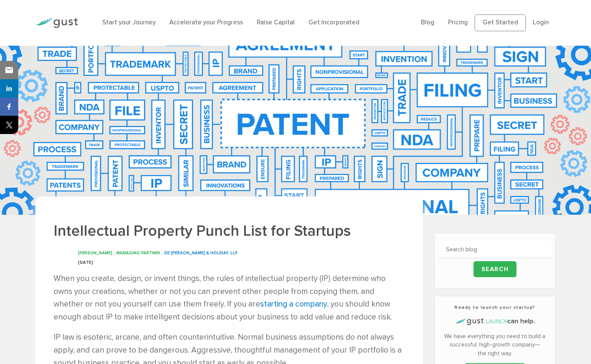 The height and width of the screenshot is (364, 591). I want to click on a: Raise Capital, so click(276, 22).